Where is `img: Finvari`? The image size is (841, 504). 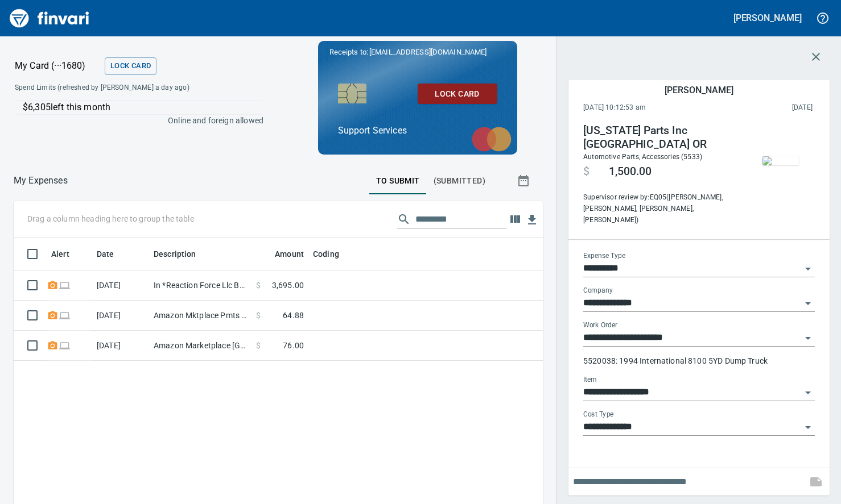 img: Finvari is located at coordinates (50, 18).